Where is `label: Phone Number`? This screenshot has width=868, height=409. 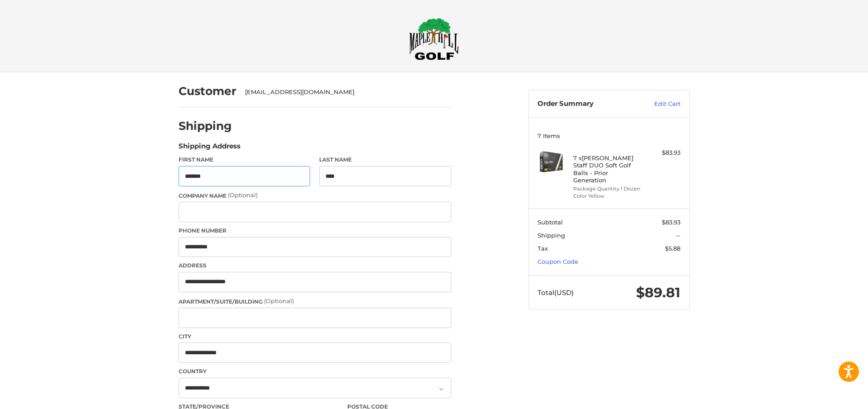 label: Phone Number is located at coordinates (315, 230).